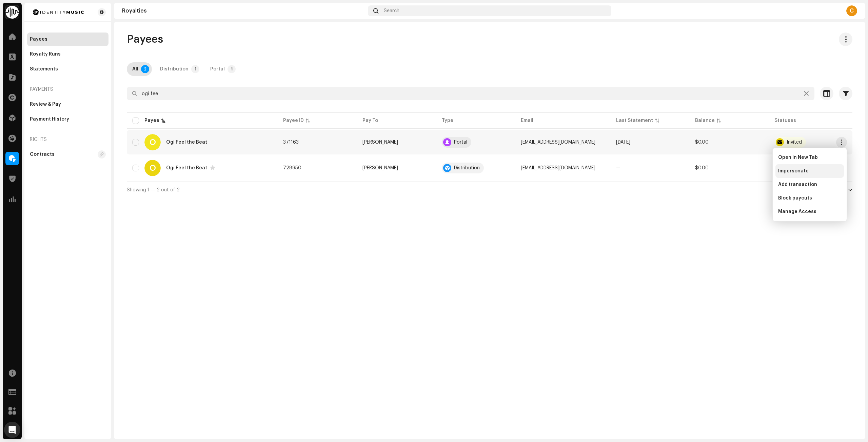 This screenshot has height=442, width=868. I want to click on span: Sep 2025, so click(623, 142).